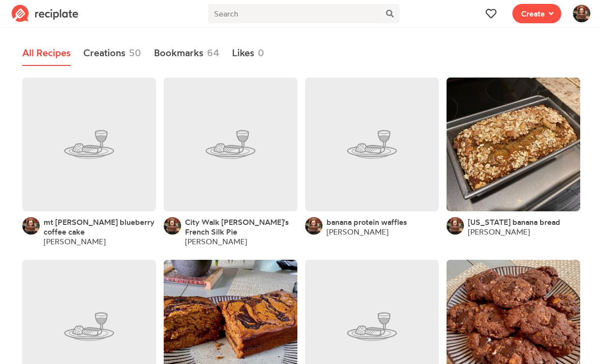  I want to click on a: All Recipes, so click(46, 53).